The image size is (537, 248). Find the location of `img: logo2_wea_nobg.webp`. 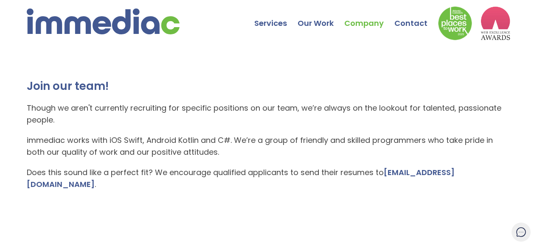

img: logo2_wea_nobg.webp is located at coordinates (495, 23).